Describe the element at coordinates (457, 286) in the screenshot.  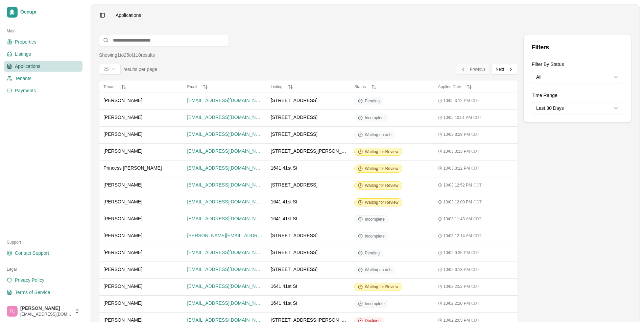
I see `span: 10/02 2:53 PM` at that location.